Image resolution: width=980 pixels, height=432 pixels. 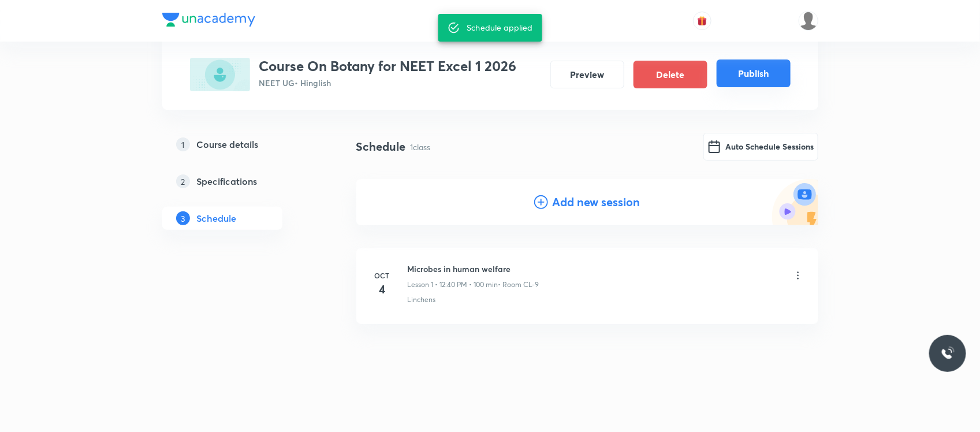 I want to click on img: Dipti, so click(x=808, y=21).